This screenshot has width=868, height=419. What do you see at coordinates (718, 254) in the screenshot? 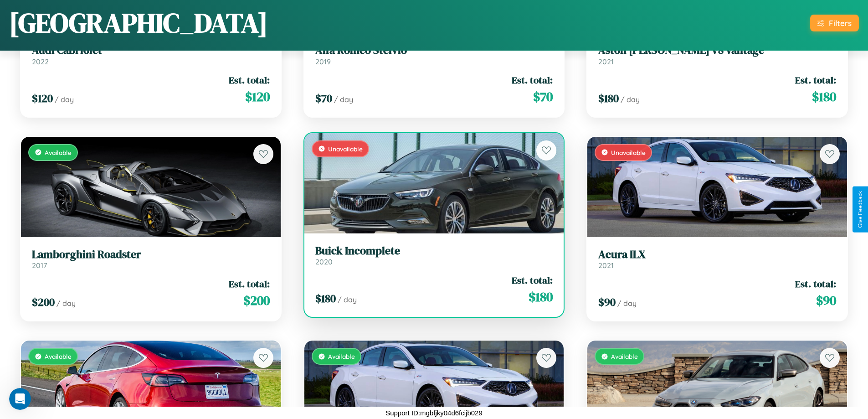
I see `h3: Acura ILX` at bounding box center [718, 254].